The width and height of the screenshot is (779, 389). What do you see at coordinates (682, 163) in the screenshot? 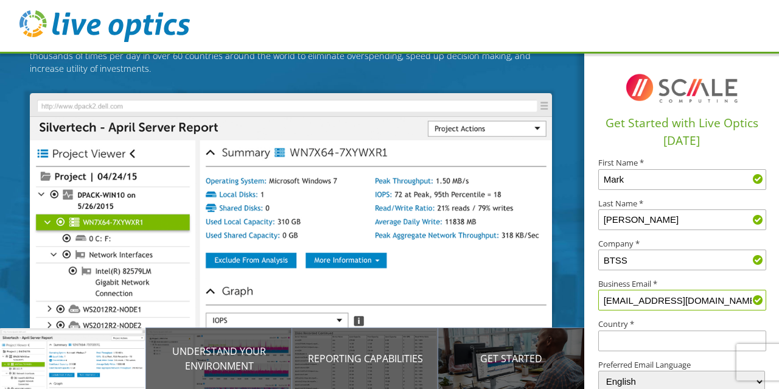
I see `label: First Name *` at bounding box center [682, 163].